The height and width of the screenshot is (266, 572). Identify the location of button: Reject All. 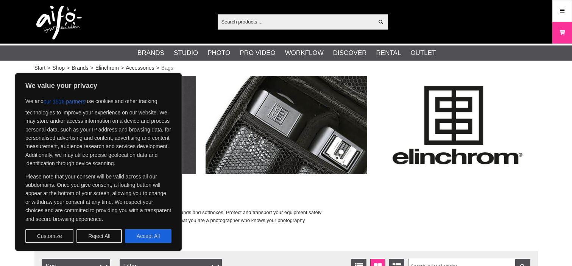
(99, 236).